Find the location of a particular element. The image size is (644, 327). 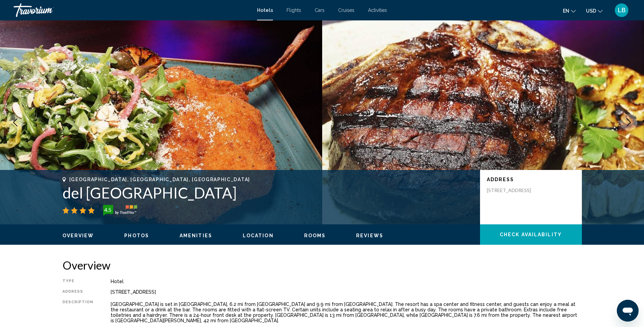

span: en is located at coordinates (566, 11).